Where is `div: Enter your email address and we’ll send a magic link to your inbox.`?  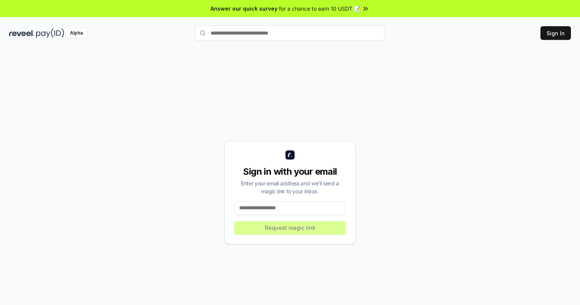
div: Enter your email address and we’ll send a magic link to your inbox. is located at coordinates (290, 187).